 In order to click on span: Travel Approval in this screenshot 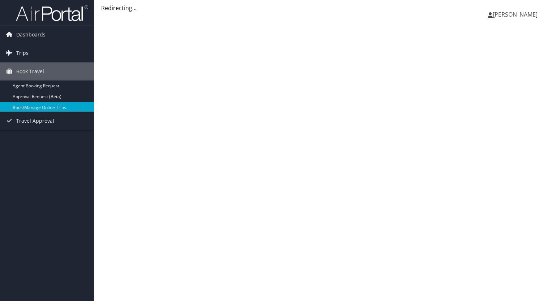, I will do `click(35, 121)`.